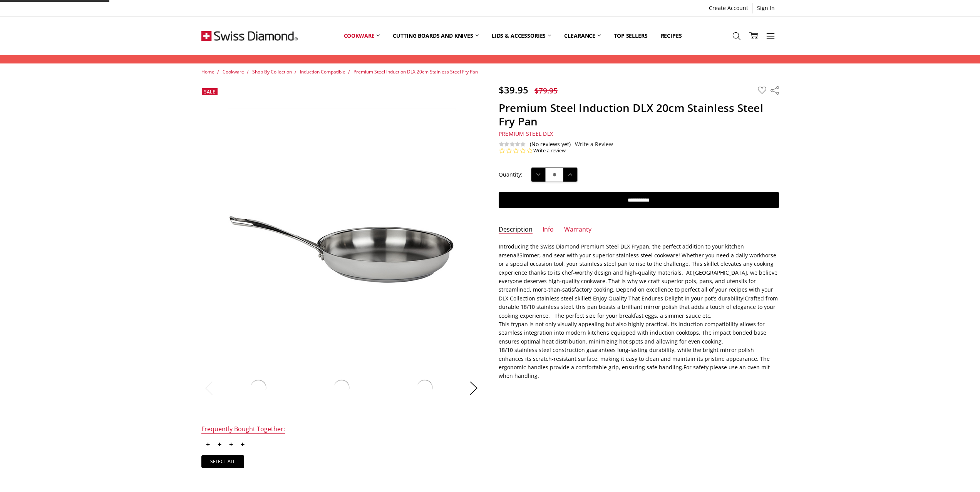 The width and height of the screenshot is (980, 492). I want to click on span: Simmer, and sear with your superior stainless steel cookware! Whether you need a daily workhorse ..., so click(637, 285).